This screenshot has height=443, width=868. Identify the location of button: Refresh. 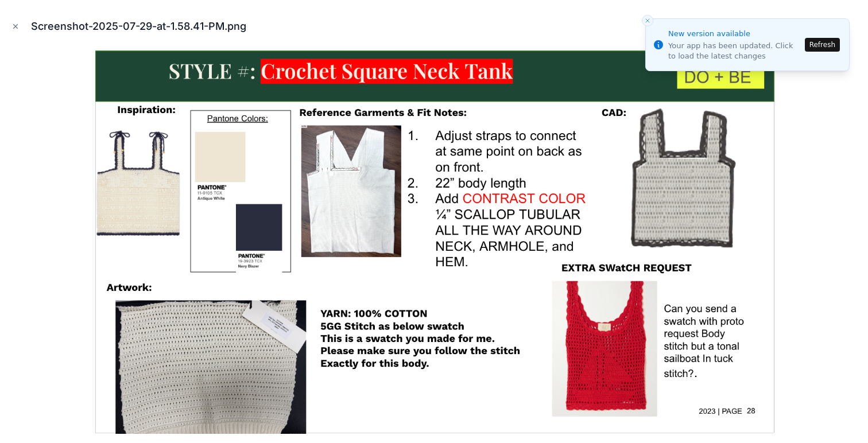
(822, 44).